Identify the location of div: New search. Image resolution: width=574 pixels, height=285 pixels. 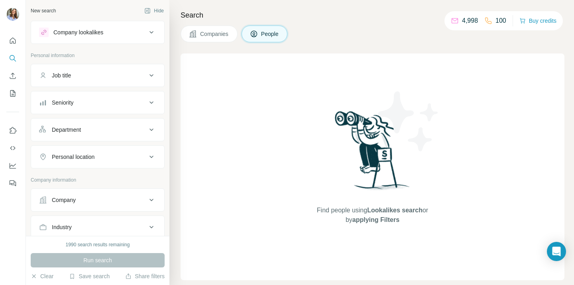
(43, 11).